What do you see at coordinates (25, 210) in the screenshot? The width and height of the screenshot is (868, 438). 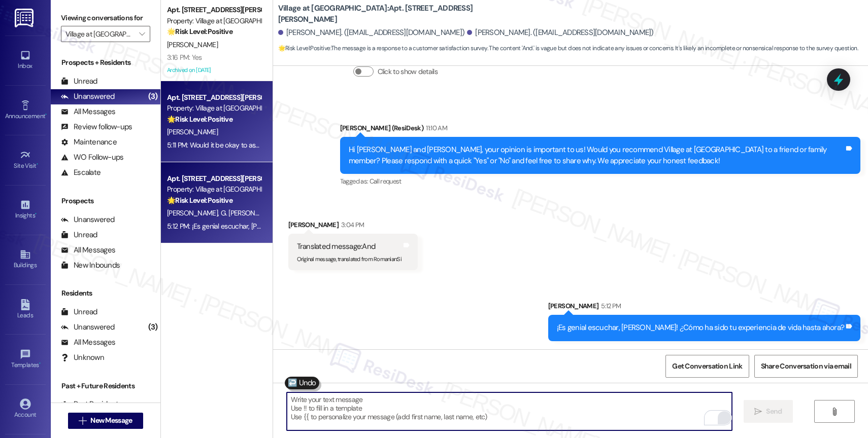 I see `a: Insights •` at bounding box center [25, 210].